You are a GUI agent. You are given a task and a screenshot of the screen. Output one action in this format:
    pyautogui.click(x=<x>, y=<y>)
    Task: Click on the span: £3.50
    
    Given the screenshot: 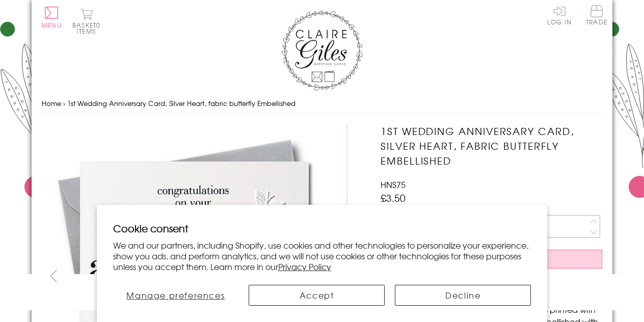 What is the action you would take?
    pyautogui.click(x=392, y=198)
    